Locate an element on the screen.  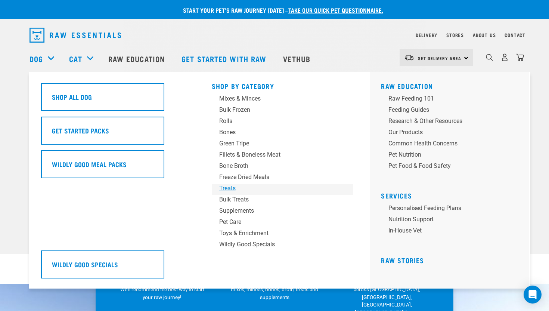
div: Open Intercom Messenger is located at coordinates (533, 294).